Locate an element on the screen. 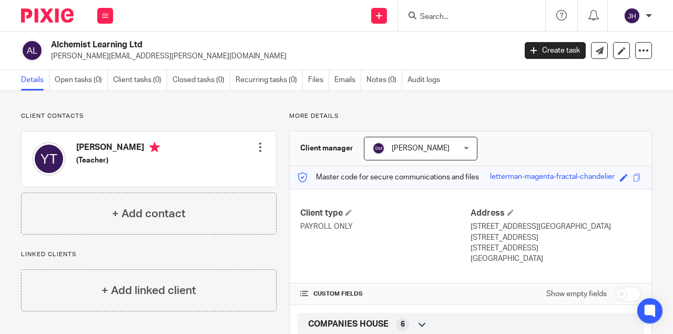 Image resolution: width=673 pixels, height=334 pixels. a: Files is located at coordinates (319, 80).